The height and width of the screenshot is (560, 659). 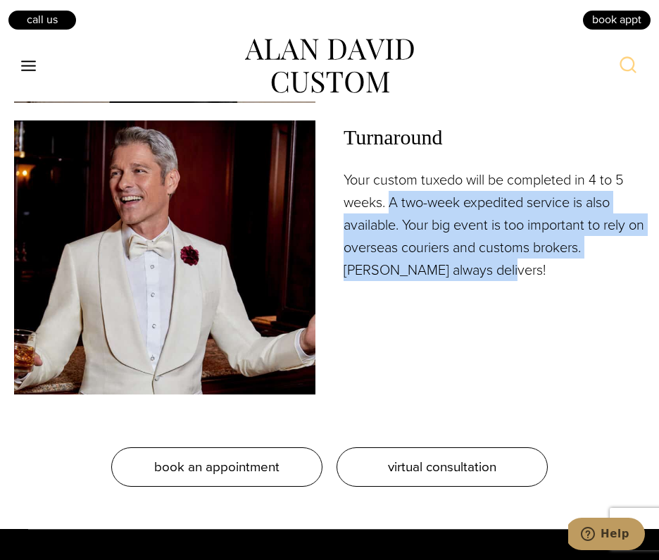 I want to click on span: book an appointment, so click(x=217, y=466).